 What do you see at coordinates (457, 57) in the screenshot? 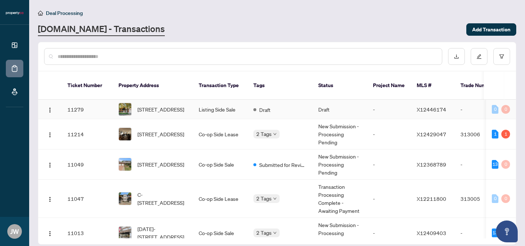
I see `span: download` at bounding box center [457, 57].